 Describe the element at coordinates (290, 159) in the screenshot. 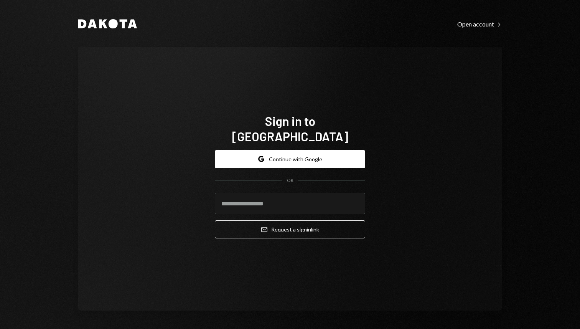

I see `button: Continue with Google` at that location.